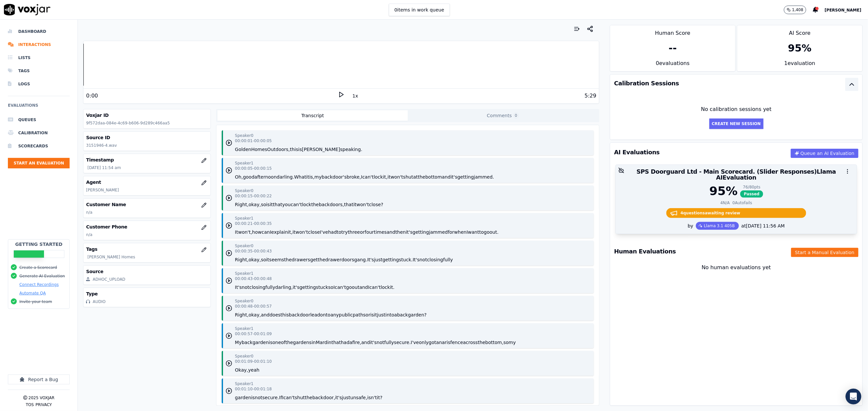 Image resolution: width=868 pixels, height=411 pixels. I want to click on button: is, so click(268, 205).